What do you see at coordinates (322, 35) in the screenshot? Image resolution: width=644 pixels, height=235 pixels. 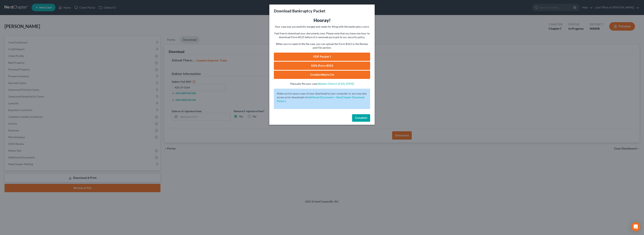 I see `p: Feel free to download your documents now. Please note that you have one hour to download Form B12...` at bounding box center [322, 35].